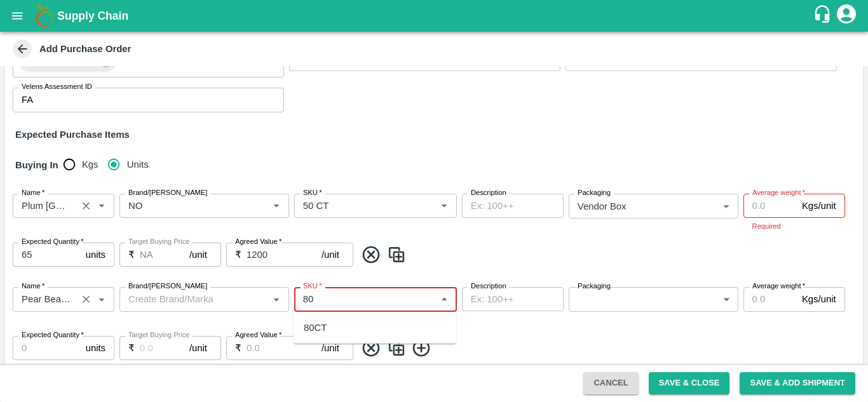 The height and width of the screenshot is (402, 868). Describe the element at coordinates (315, 328) in the screenshot. I see `div: 80CT` at that location.